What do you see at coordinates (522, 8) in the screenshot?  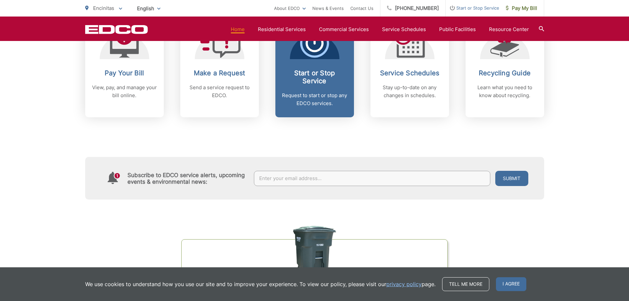 I see `span: Pay My Bill` at bounding box center [522, 8].